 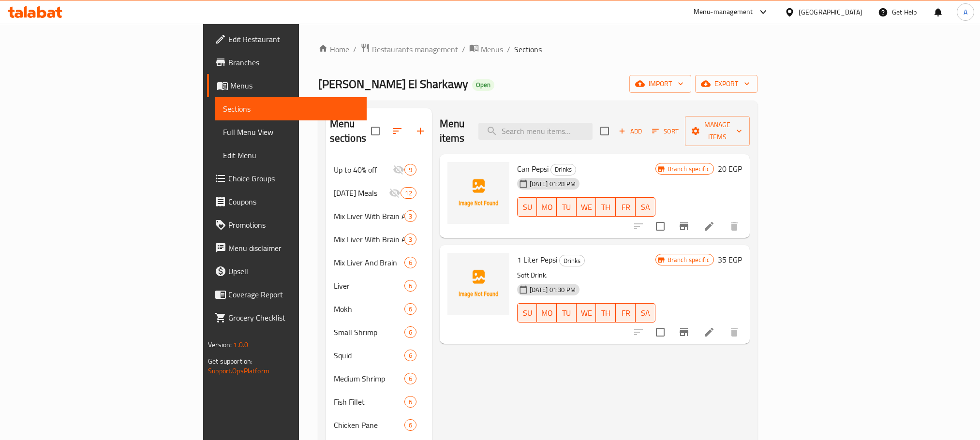 I want to click on span: Promotions, so click(x=294, y=225).